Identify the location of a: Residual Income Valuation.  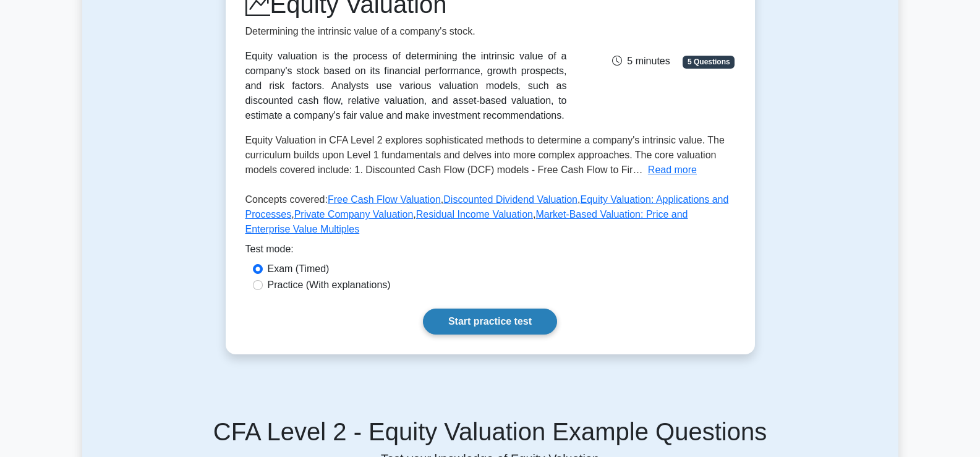
(474, 214).